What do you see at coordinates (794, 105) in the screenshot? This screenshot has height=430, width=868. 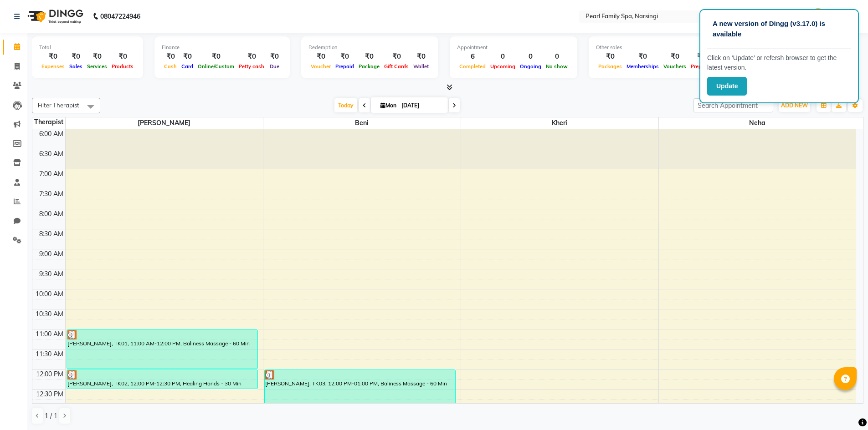 I see `span: ADD NEW` at bounding box center [794, 105].